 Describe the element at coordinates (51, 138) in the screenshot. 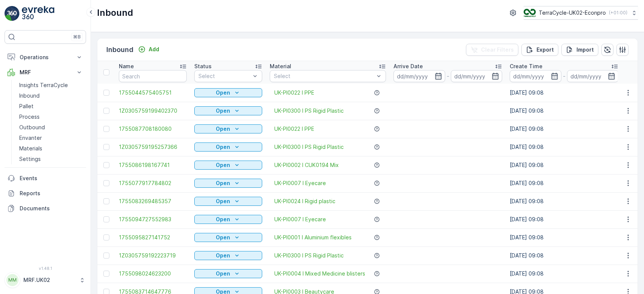

I see `a: Envanter` at that location.